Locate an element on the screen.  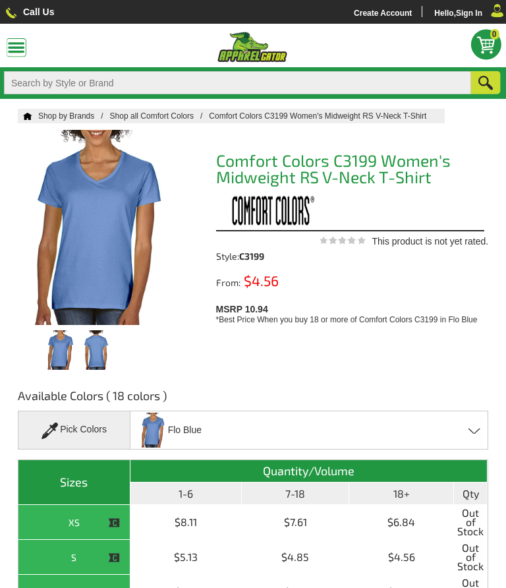
div: S is located at coordinates (74, 557).